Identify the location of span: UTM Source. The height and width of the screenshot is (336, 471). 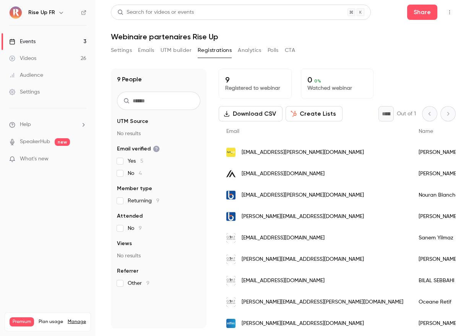
(133, 122).